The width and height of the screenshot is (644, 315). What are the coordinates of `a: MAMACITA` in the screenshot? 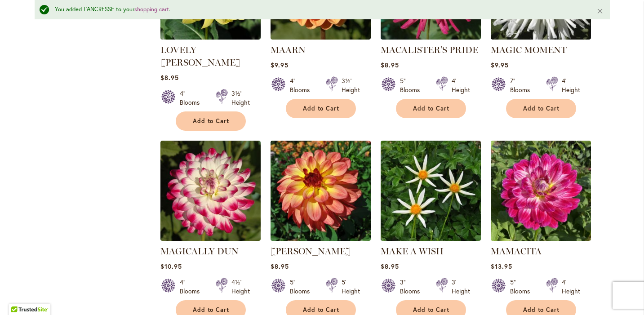 It's located at (516, 251).